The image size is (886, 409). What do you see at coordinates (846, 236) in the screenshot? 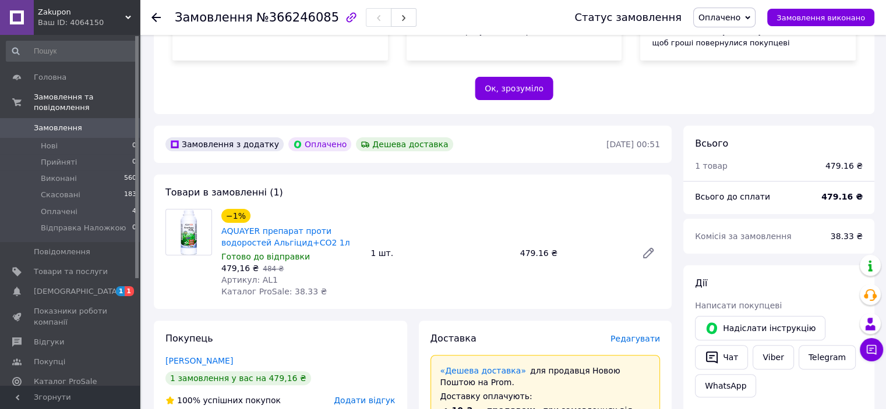
I see `span: 38.33 ₴` at bounding box center [846, 236].